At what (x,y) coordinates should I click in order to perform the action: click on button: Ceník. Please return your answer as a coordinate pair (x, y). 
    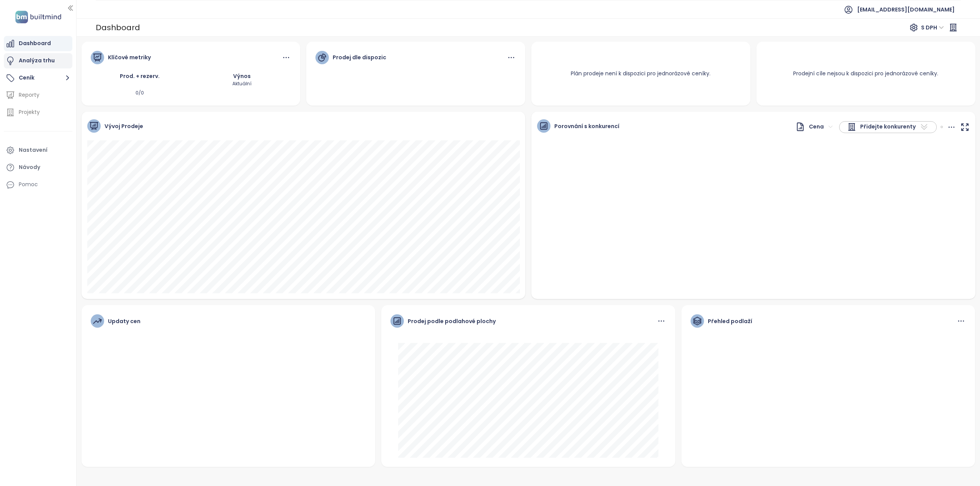
    Looking at the image, I should click on (38, 78).